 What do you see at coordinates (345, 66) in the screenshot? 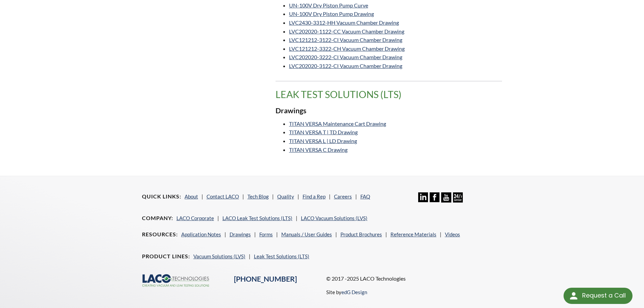
I see `a: LVC202020-3122-CI Vacuum Chamber Drawing` at bounding box center [345, 66].